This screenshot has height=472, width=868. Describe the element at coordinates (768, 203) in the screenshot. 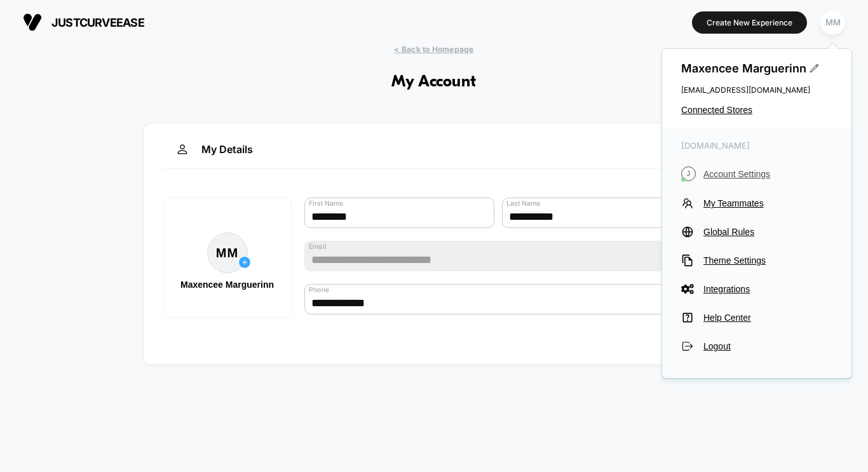

I see `span: My Teammates` at that location.